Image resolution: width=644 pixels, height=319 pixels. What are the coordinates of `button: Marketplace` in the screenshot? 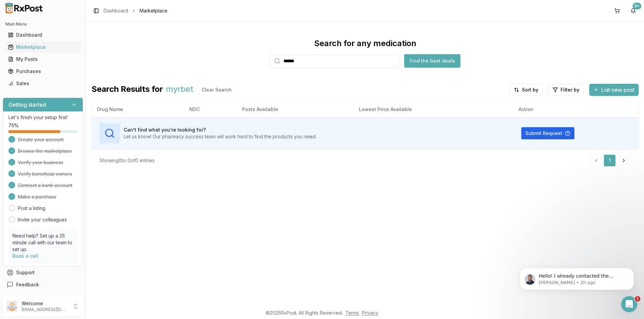 It's located at (43, 47).